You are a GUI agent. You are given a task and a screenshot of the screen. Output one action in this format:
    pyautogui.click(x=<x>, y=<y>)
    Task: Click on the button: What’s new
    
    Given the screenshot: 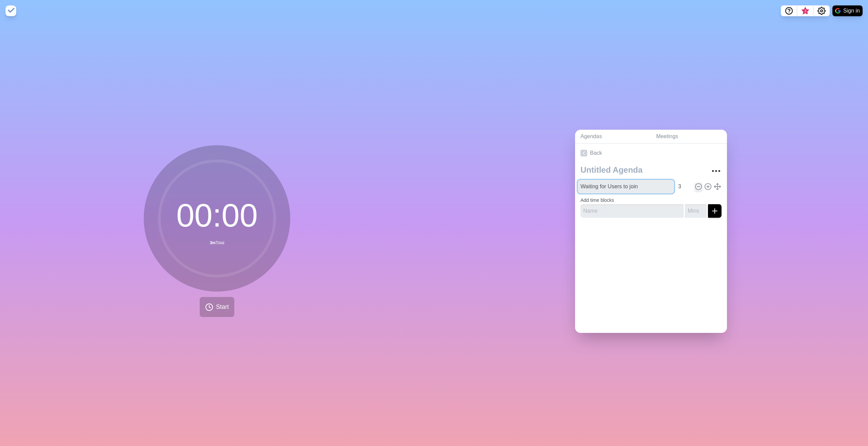 What is the action you would take?
    pyautogui.click(x=805, y=11)
    